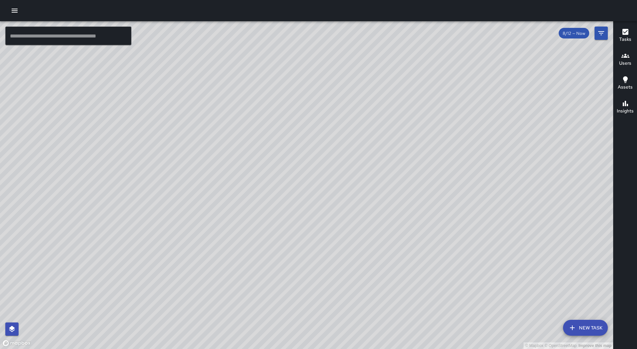 Image resolution: width=637 pixels, height=349 pixels. What do you see at coordinates (625, 111) in the screenshot?
I see `h6: Insights` at bounding box center [625, 111].